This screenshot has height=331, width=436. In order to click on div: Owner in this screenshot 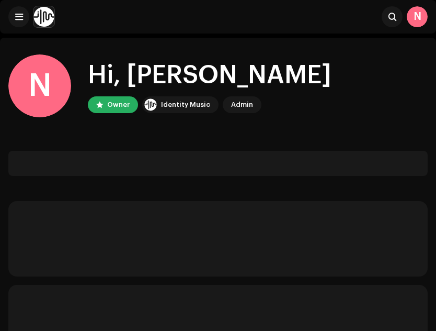, I will do `click(118, 105)`.